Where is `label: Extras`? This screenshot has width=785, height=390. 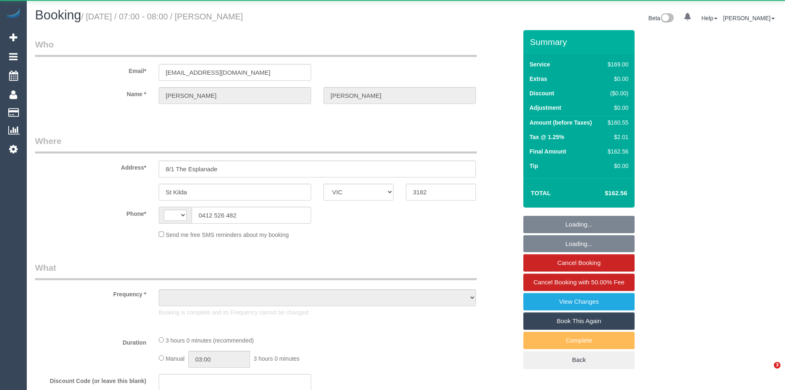
label: Extras is located at coordinates (538, 79).